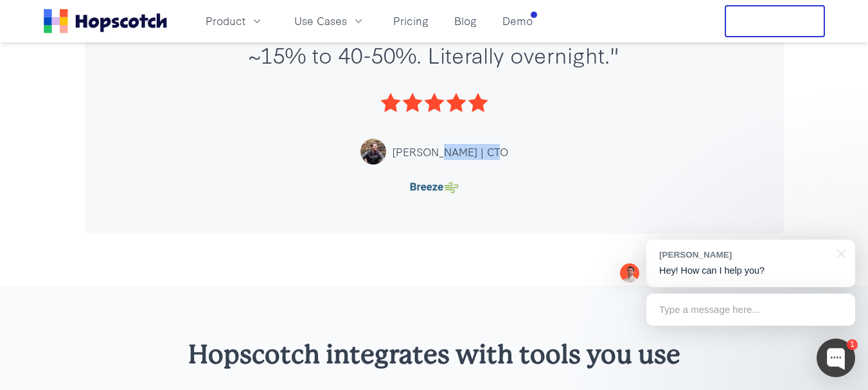  Describe the element at coordinates (751, 270) in the screenshot. I see `p: Hey! How can I help you?` at that location.